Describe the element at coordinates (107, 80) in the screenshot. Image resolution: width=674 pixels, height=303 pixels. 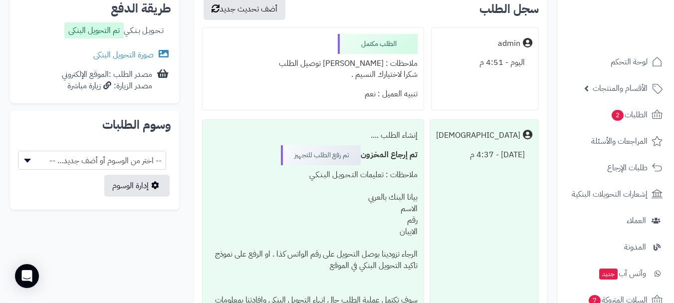
I see `div: مصدر الطلب :الموقع الإلكتروني` at that location.